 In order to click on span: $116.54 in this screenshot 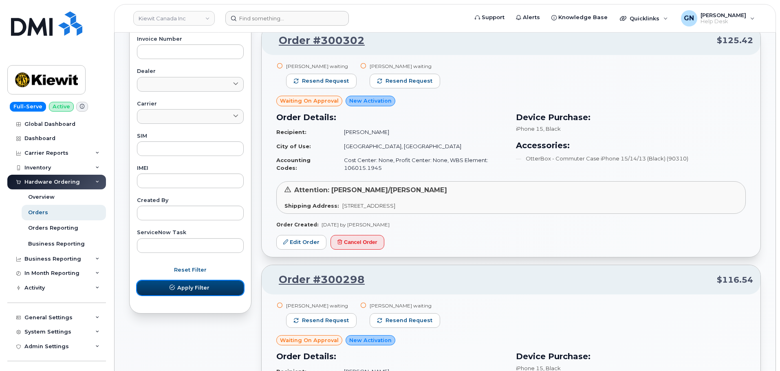, I will do `click(735, 280)`.